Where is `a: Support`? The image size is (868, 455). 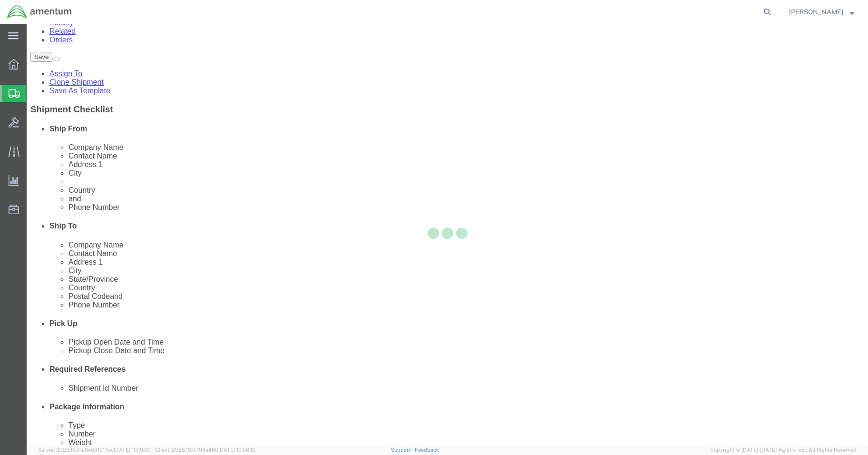
a: Support is located at coordinates (403, 450).